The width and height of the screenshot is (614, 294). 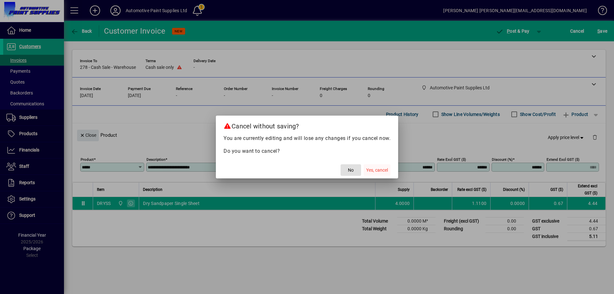 I want to click on p: Do you want to cancel?, so click(x=307, y=151).